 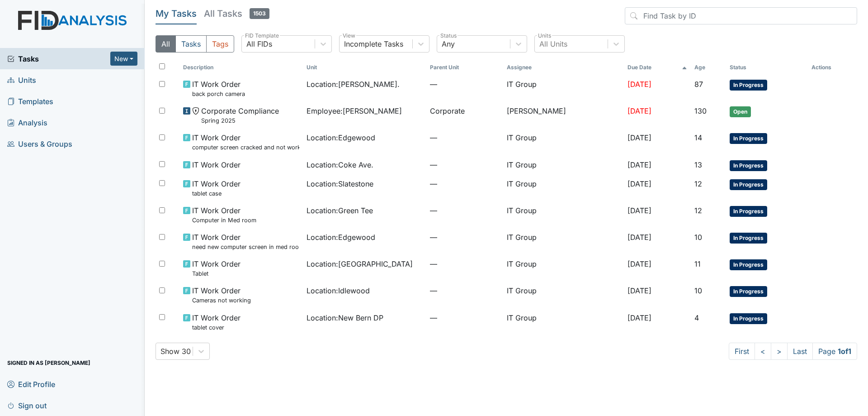 What do you see at coordinates (698, 137) in the screenshot?
I see `span: 14` at bounding box center [698, 137].